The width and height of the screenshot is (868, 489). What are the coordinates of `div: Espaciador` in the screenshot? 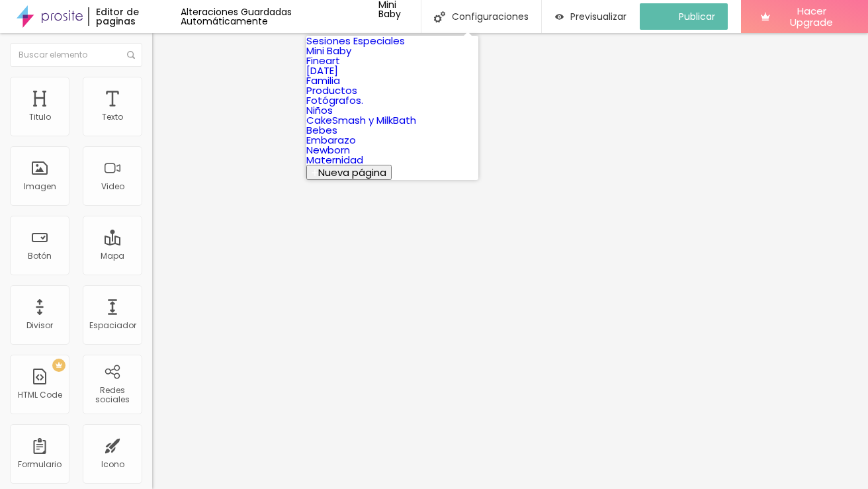 It's located at (112, 326).